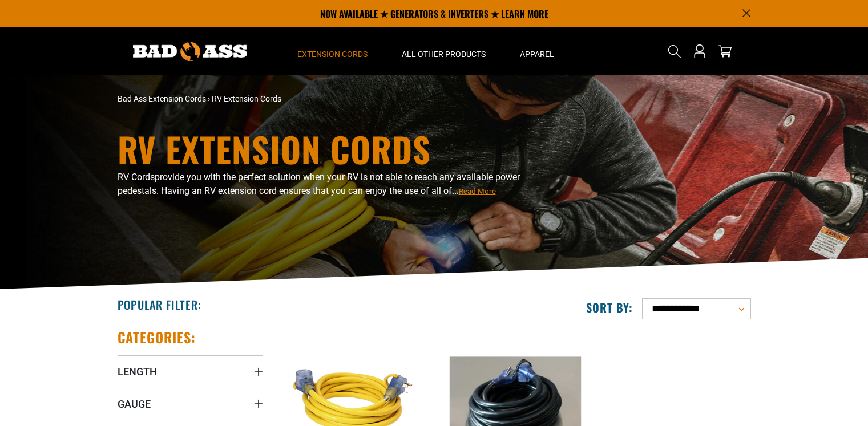 This screenshot has width=868, height=426. What do you see at coordinates (137, 372) in the screenshot?
I see `span: Length` at bounding box center [137, 372].